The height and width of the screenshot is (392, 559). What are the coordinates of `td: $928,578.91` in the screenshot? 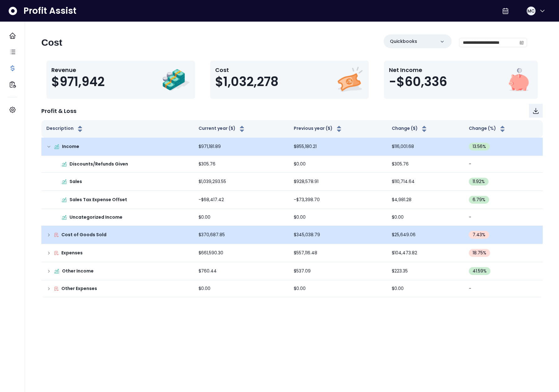 It's located at (338, 182).